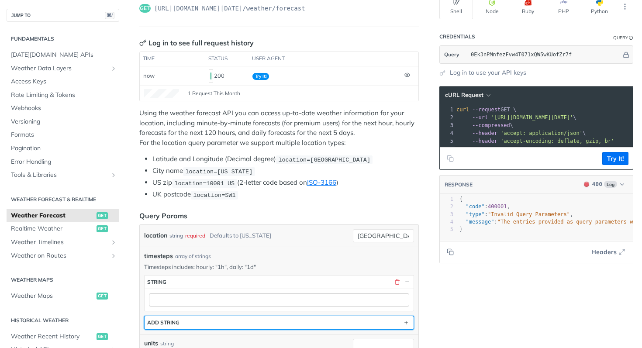 This screenshot has width=642, height=348. What do you see at coordinates (625, 7) in the screenshot?
I see `svg: More ellipsis` at bounding box center [625, 7].